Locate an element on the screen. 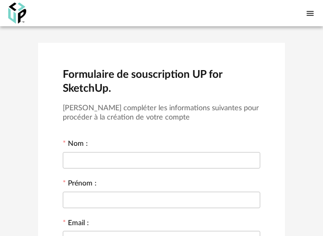  span: Menu icon is located at coordinates (310, 13).